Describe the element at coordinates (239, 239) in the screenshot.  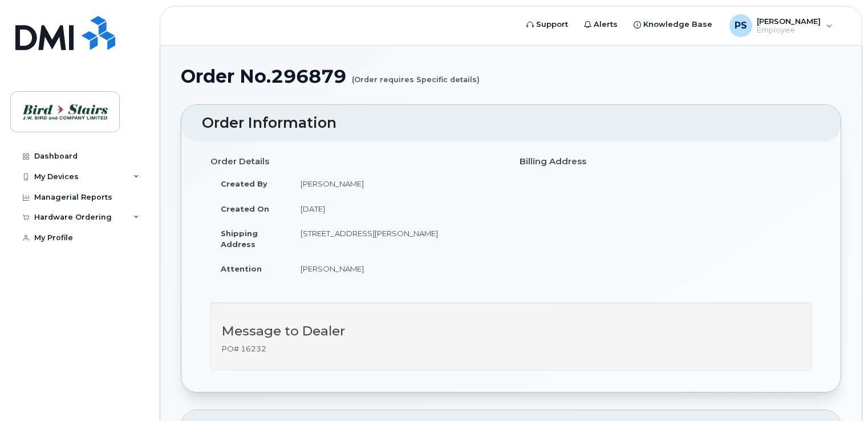
I see `strong: Shipping Address` at that location.